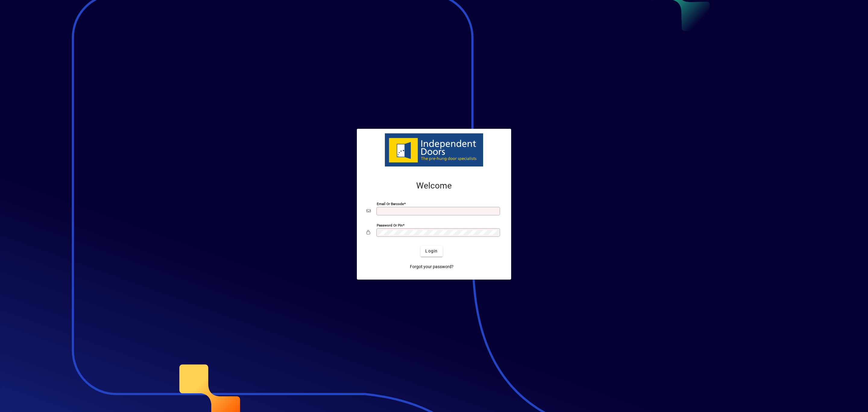 The height and width of the screenshot is (412, 868). Describe the element at coordinates (390, 225) in the screenshot. I see `mat-label: Password or Pin` at that location.